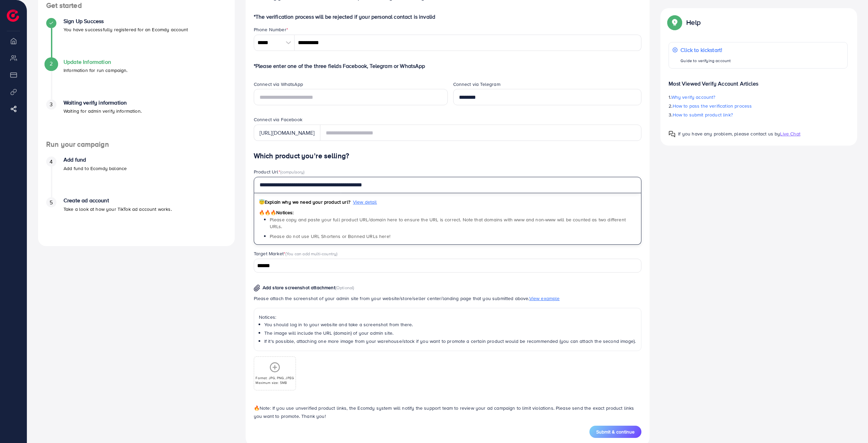 The image size is (868, 443). I want to click on label: Target Market, so click(296, 253).